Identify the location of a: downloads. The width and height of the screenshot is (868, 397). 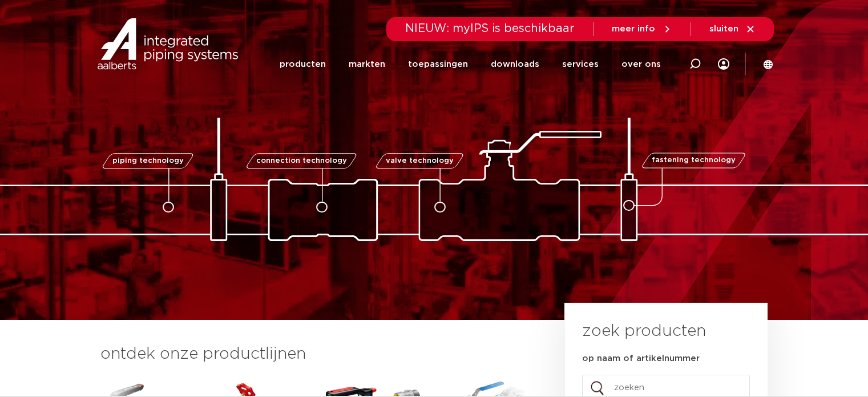
(515, 64).